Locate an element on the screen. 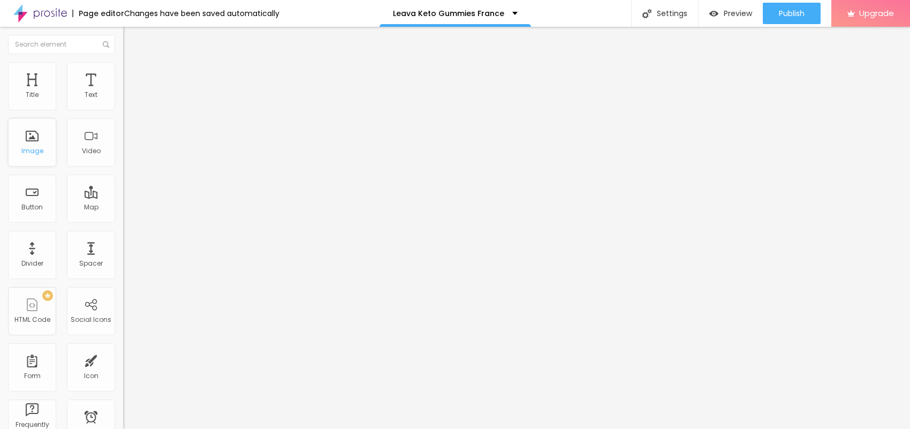 The height and width of the screenshot is (429, 910). div: Social Icons is located at coordinates (91, 320).